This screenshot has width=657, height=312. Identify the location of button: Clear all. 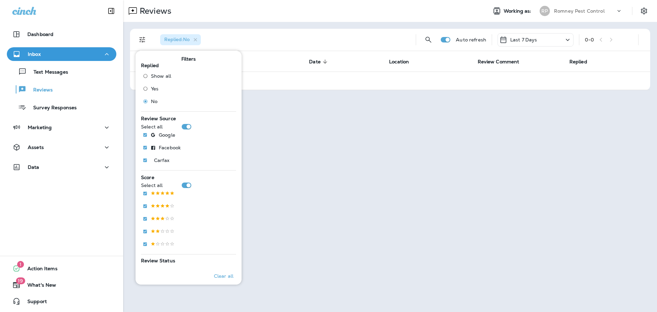
(223, 276).